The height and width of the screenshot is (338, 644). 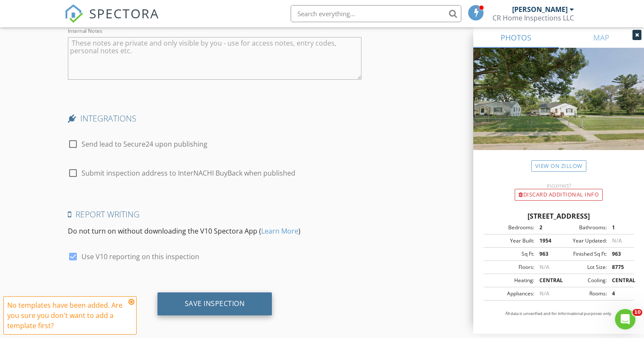 What do you see at coordinates (558, 314) in the screenshot?
I see `p: All data is unverified and for informational purposes only.` at bounding box center [558, 314].